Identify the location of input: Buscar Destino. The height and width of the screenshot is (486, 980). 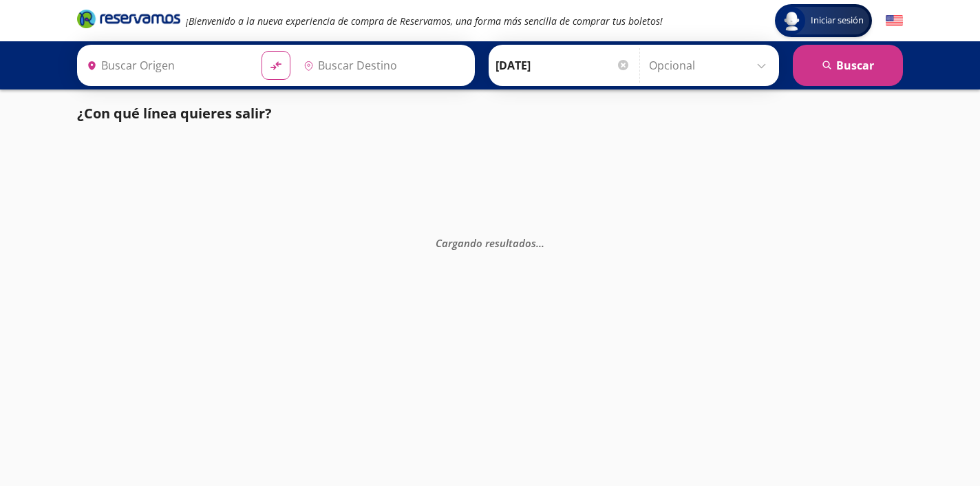
(382, 66).